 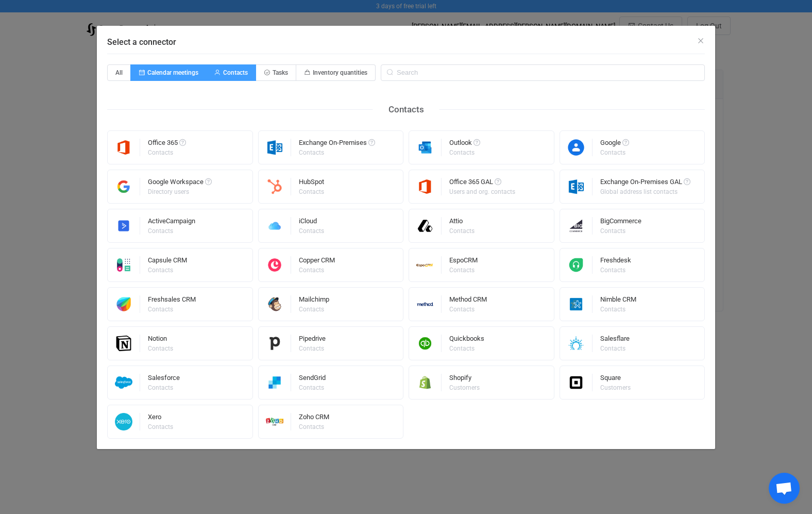 I want to click on a: Open chat, so click(x=784, y=488).